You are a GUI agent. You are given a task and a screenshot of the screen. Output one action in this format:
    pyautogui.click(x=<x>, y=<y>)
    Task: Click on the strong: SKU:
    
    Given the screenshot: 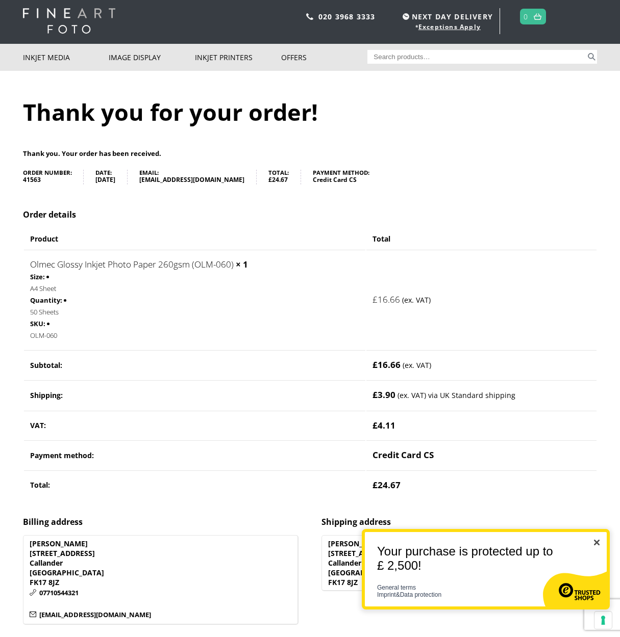 What is the action you would take?
    pyautogui.click(x=38, y=324)
    